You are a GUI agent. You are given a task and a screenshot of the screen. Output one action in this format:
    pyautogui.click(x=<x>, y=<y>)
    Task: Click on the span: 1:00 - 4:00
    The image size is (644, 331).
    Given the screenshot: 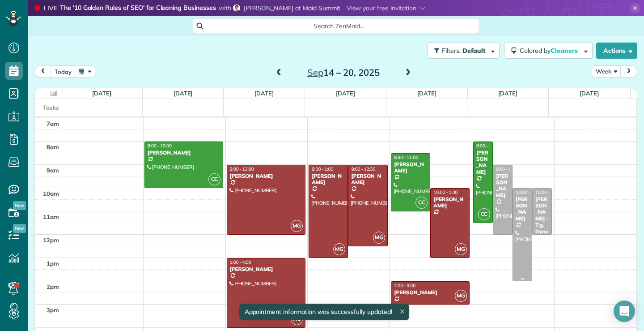 What is the action you would take?
    pyautogui.click(x=241, y=262)
    